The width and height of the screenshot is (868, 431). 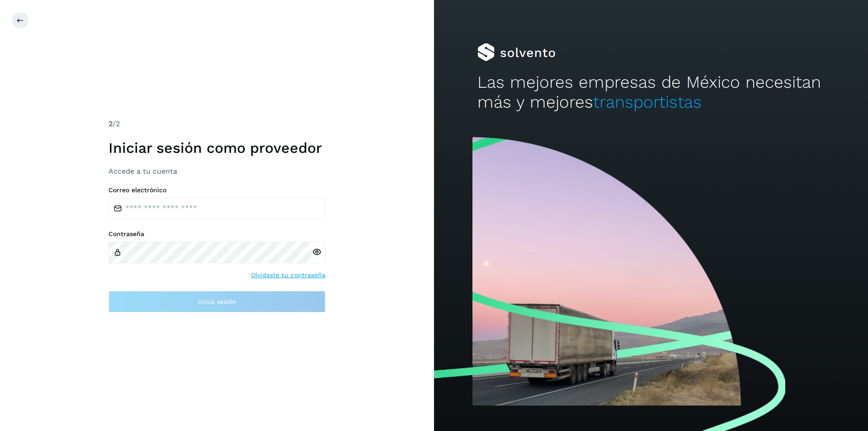 What do you see at coordinates (110, 123) in the screenshot?
I see `span: 2` at bounding box center [110, 123].